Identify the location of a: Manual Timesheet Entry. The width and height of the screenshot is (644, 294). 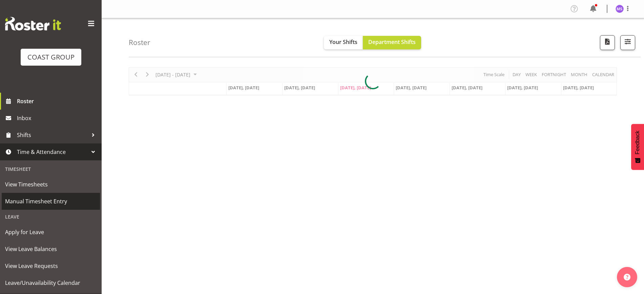
(51, 201).